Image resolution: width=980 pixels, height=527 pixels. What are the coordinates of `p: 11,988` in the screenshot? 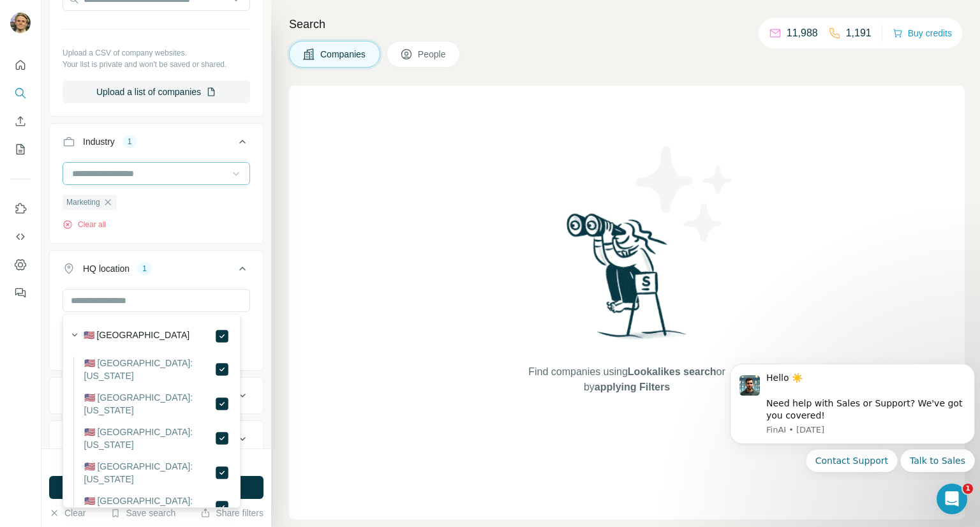 It's located at (802, 33).